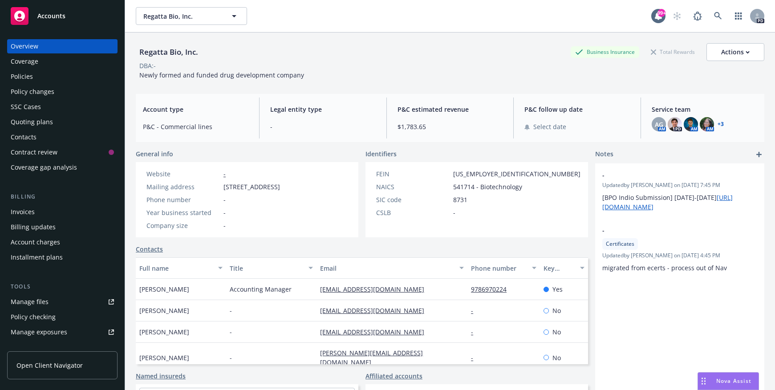  I want to click on div: Overview, so click(24, 46).